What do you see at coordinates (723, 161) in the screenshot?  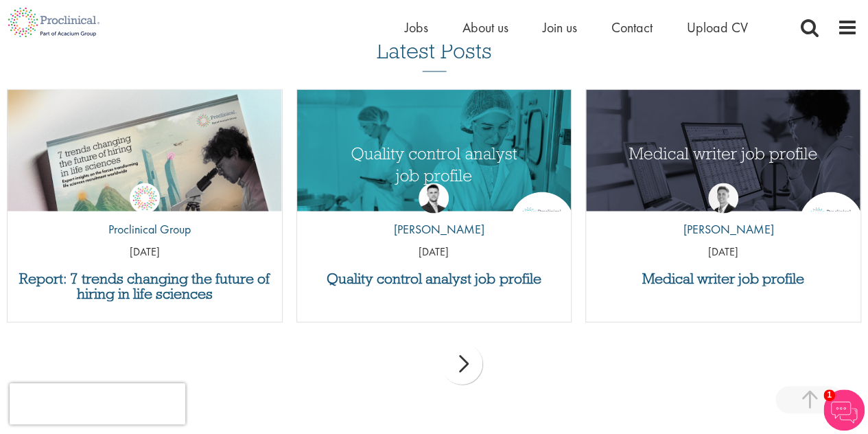 I see `img: Medical writer job profile` at bounding box center [723, 161].